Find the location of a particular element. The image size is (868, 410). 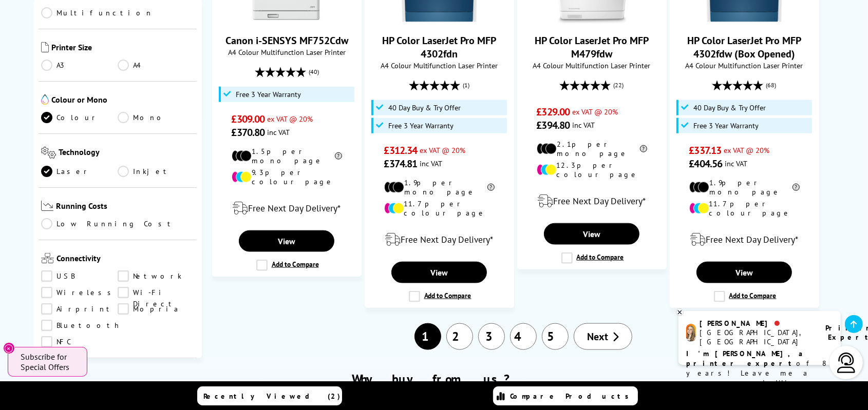

a: 4 is located at coordinates (524, 337).